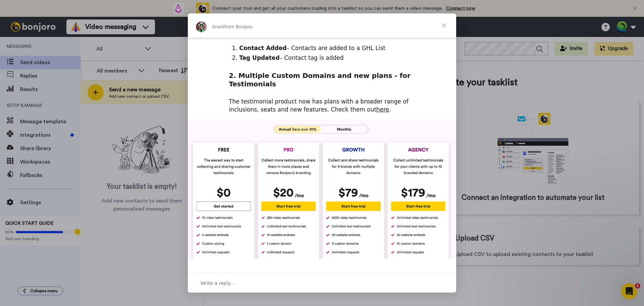 The width and height of the screenshot is (644, 306). I want to click on li: – Contacts are added to a GHL List, so click(327, 48).